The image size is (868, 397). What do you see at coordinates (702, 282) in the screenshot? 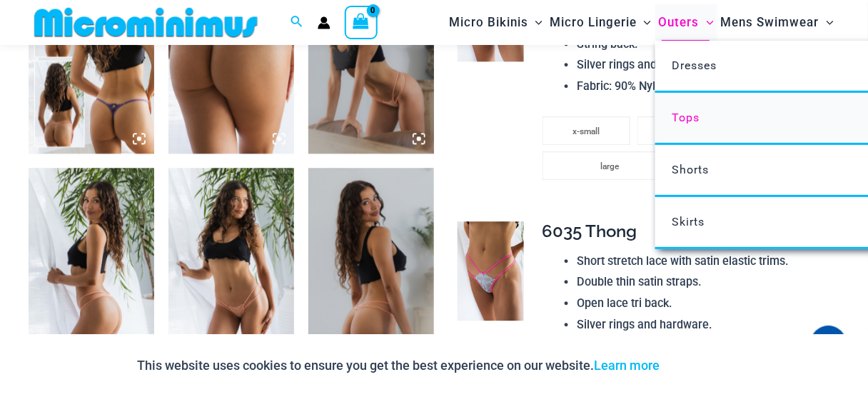
I see `li: Double thin satin straps.` at bounding box center [702, 282].